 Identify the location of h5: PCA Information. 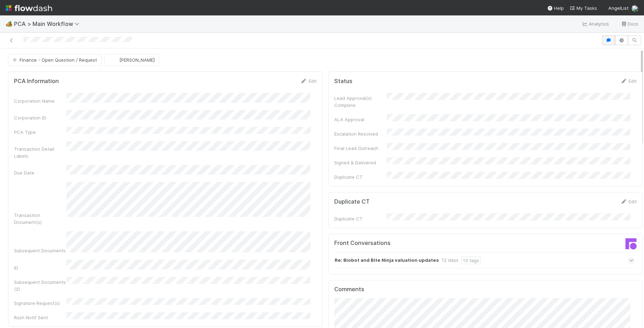
(36, 81).